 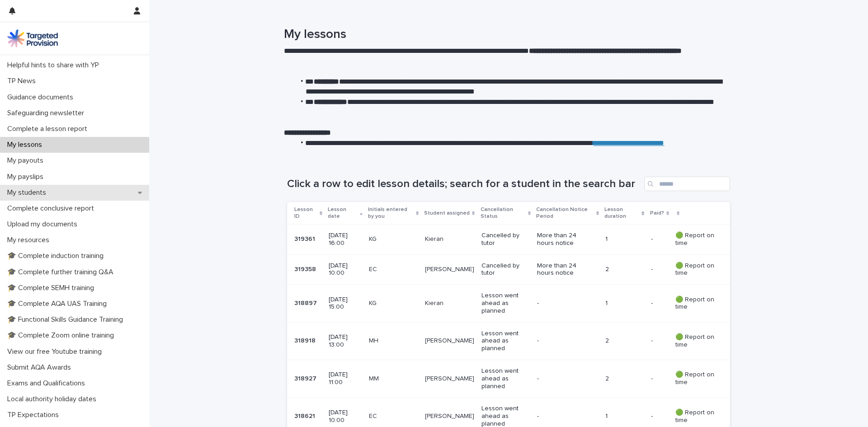 What do you see at coordinates (503, 213) in the screenshot?
I see `p: Cancellation Status` at bounding box center [503, 213].